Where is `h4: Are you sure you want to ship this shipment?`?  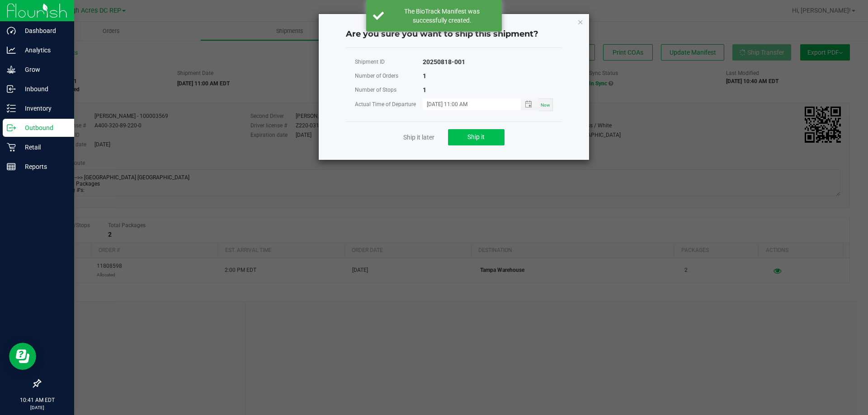
h4: Are you sure you want to ship this shipment? is located at coordinates (454, 35).